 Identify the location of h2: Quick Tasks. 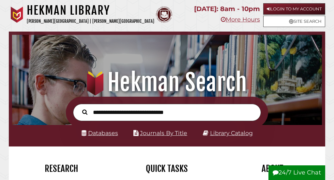
(167, 169).